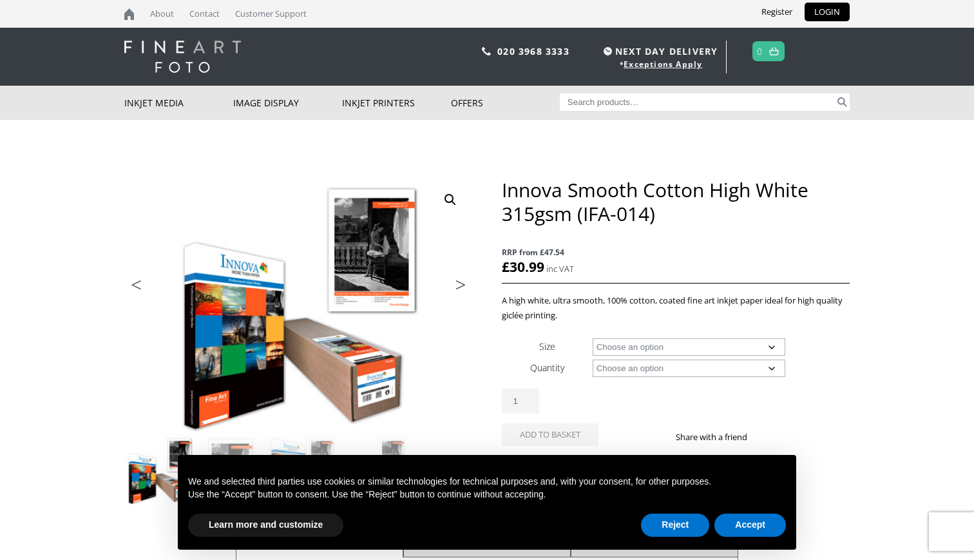 This screenshot has height=560, width=974. What do you see at coordinates (182, 56) in the screenshot?
I see `img: logo-white.svg` at bounding box center [182, 56].